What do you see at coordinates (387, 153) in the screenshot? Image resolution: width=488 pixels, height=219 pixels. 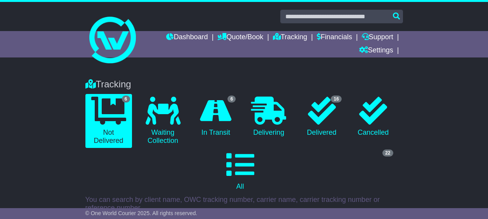 I see `span: 22` at bounding box center [387, 153].